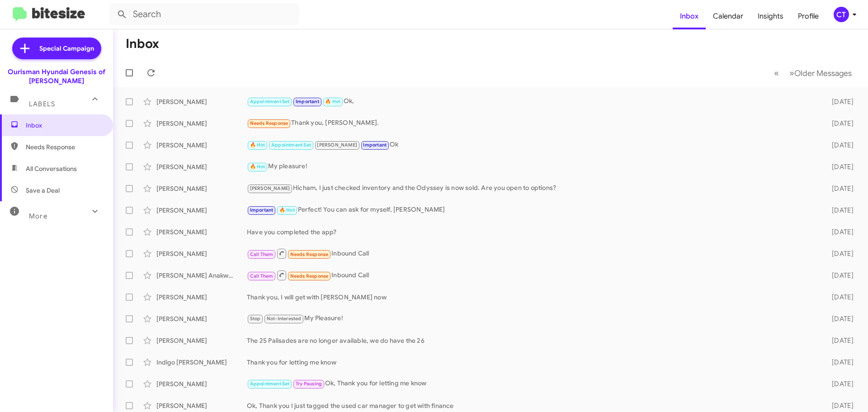 This screenshot has width=868, height=412. What do you see at coordinates (842, 15) in the screenshot?
I see `div: CT` at bounding box center [842, 15].